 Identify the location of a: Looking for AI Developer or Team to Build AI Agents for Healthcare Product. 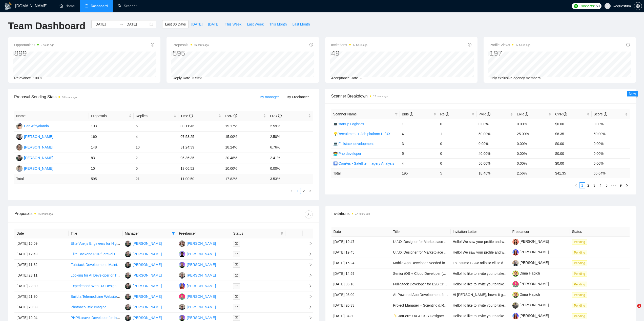
(129, 276).